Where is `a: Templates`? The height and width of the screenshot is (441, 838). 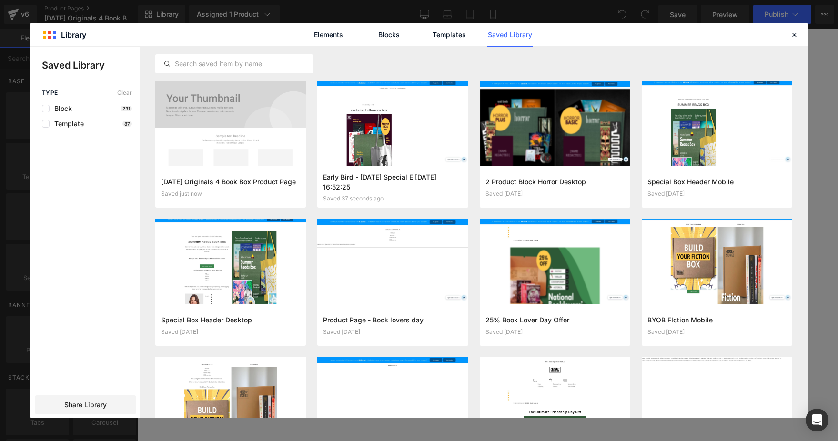 a: Templates is located at coordinates (449, 35).